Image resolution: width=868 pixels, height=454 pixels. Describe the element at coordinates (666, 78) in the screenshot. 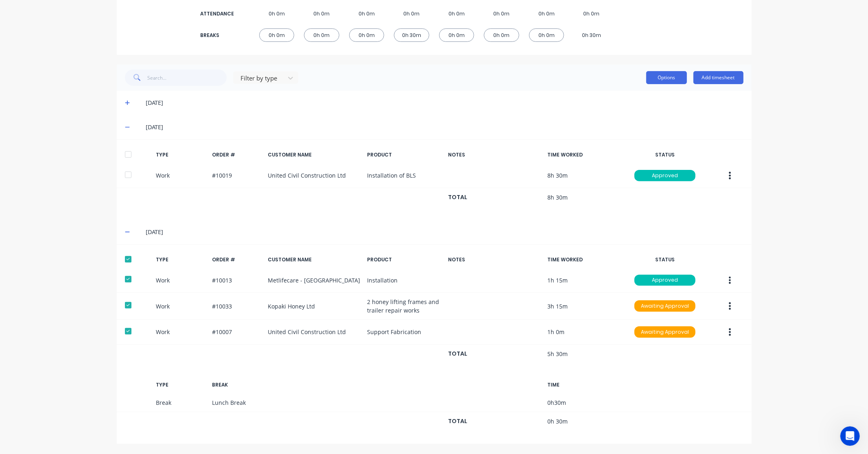

I see `button: Options` at that location.